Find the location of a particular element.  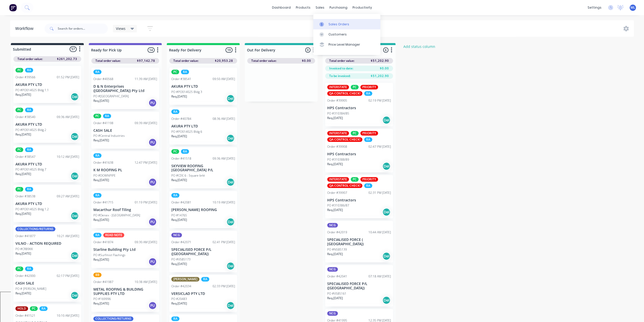

div: COLLECTIONS/RETURNS is located at coordinates (36, 229).